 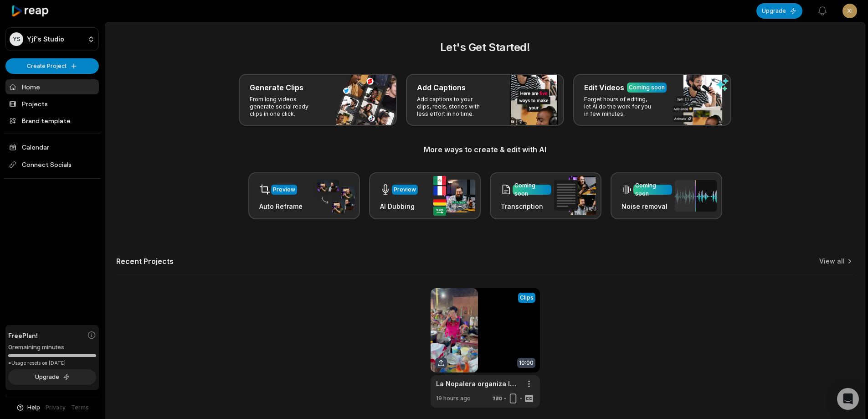 What do you see at coordinates (604, 87) in the screenshot?
I see `h3: Edit Videos` at bounding box center [604, 87].